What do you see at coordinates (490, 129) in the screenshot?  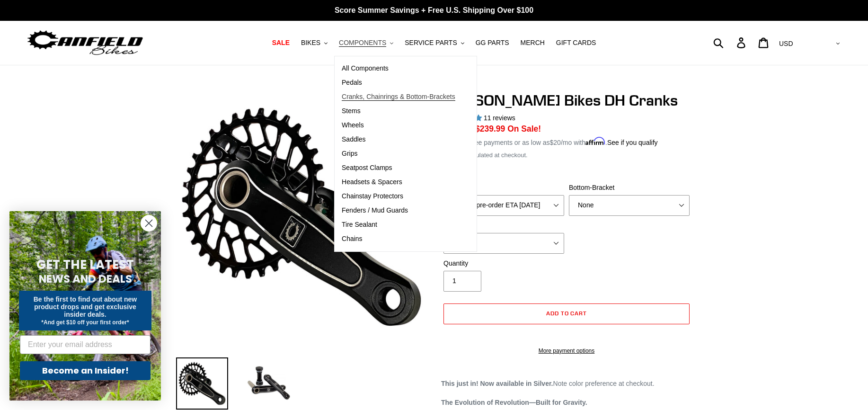 I see `span: $239.99` at bounding box center [490, 129].